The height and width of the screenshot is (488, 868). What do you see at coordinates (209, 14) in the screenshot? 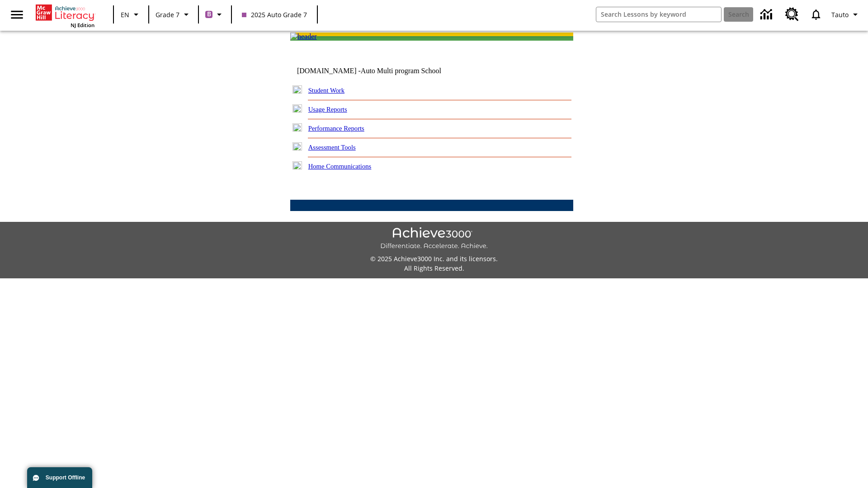
I see `span: B` at bounding box center [209, 14].